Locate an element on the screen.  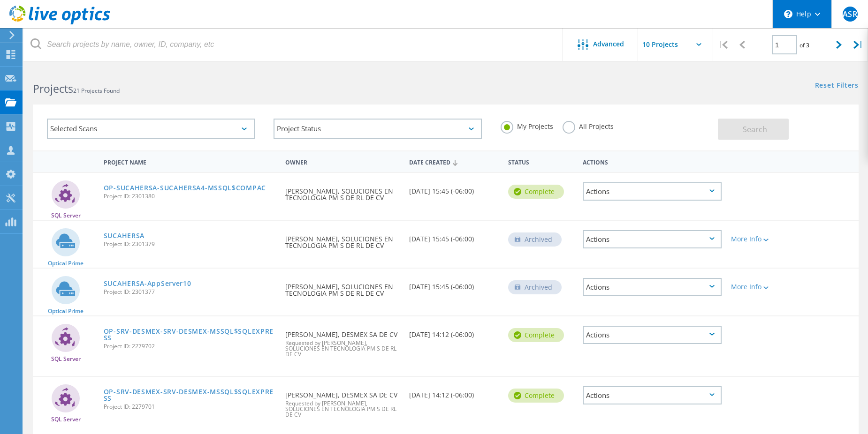
span: Project ID: 2301377 is located at coordinates (190, 292).